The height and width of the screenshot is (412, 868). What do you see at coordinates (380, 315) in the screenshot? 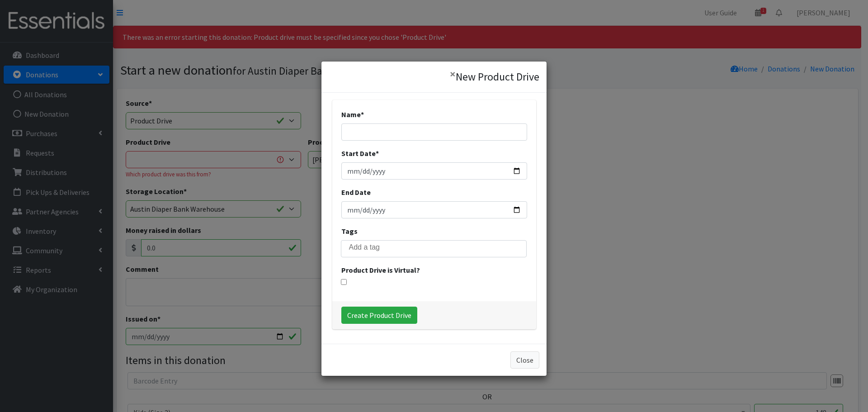
I see `input: Create Product Drive` at bounding box center [380, 315].